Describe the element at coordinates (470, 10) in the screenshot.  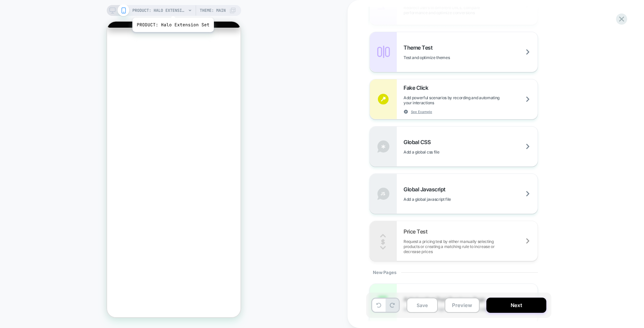
I see `span: Redirect users to different URLs, compare performance and optimize conversions` at that location.